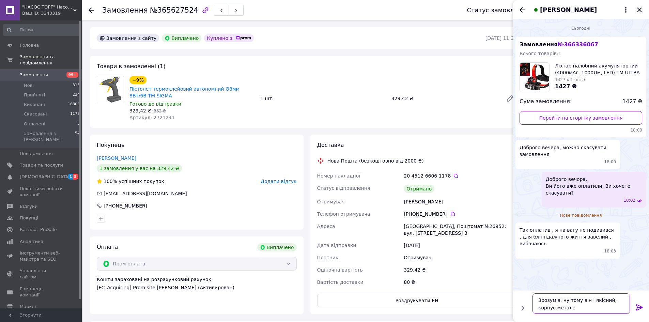 The image size is (649, 322). What do you see at coordinates (229, 38) in the screenshot?
I see `div: Куплено з` at bounding box center [229, 38].